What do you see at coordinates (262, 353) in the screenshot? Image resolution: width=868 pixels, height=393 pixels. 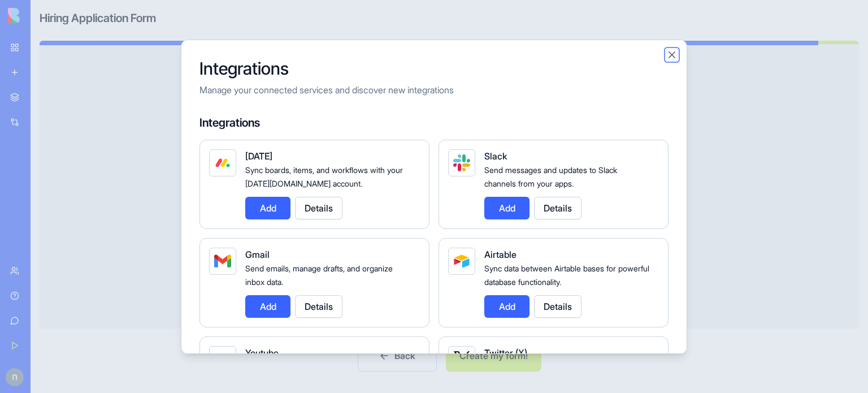 I see `span: Youtube` at bounding box center [262, 353].